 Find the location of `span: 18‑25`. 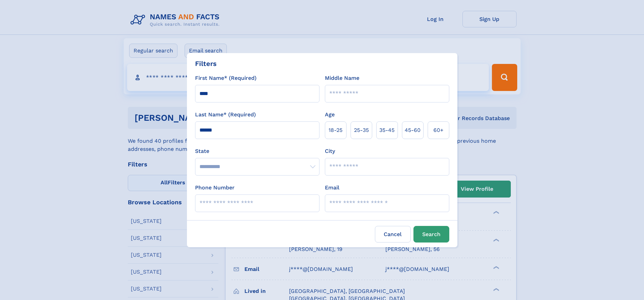

span: 18‑25 is located at coordinates (335, 130).